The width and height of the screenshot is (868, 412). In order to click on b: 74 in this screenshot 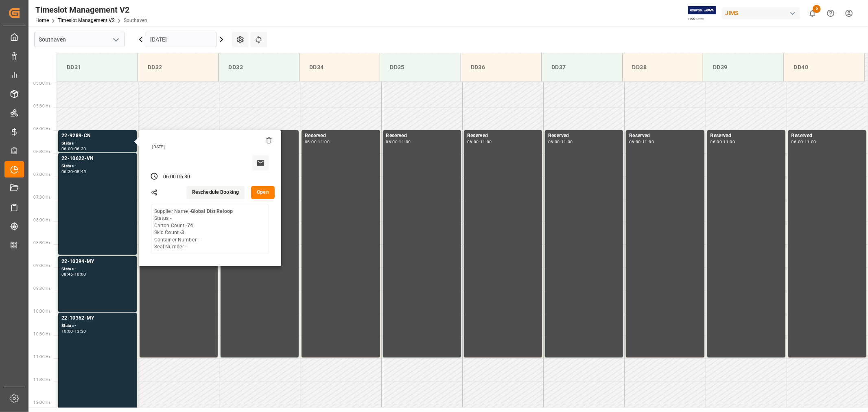, I will do `click(190, 226)`.